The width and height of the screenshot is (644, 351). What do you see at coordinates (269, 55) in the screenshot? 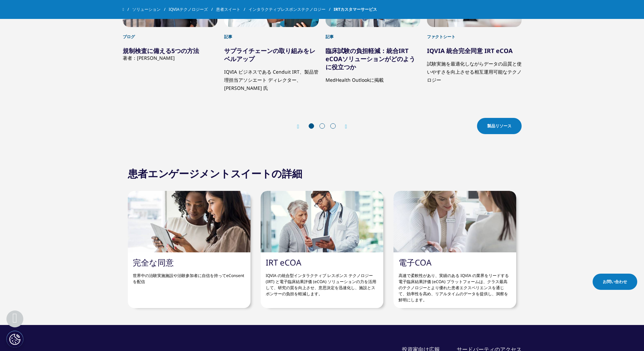
I see `font: サプライチェーンの取り組みをレベルアップ` at bounding box center [269, 55].